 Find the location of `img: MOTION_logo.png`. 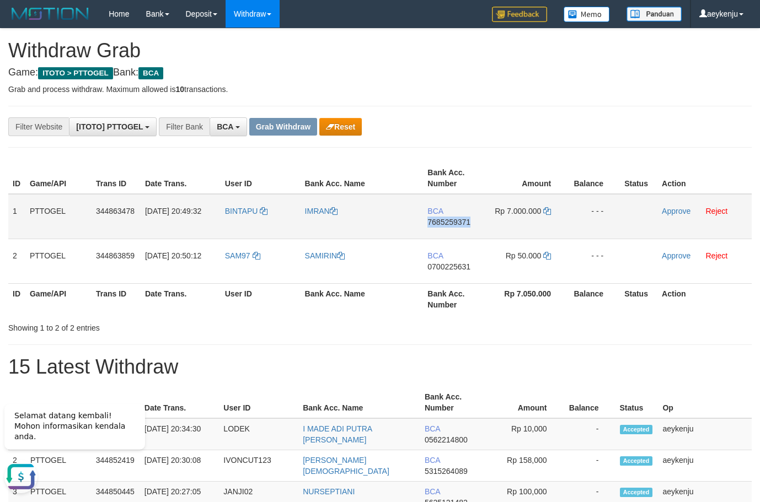

img: MOTION_logo.png is located at coordinates (50, 14).